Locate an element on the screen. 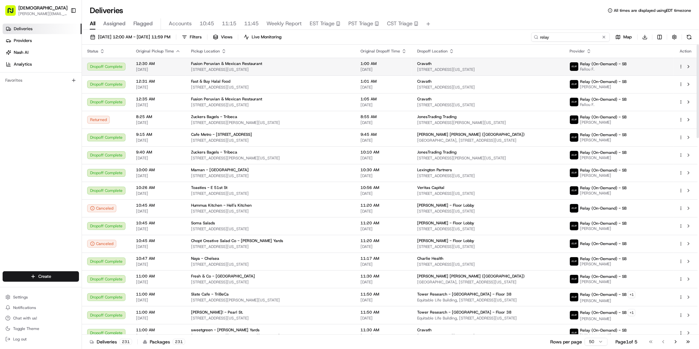  span: Zuckers Bagels - Tribeca is located at coordinates (214, 117).